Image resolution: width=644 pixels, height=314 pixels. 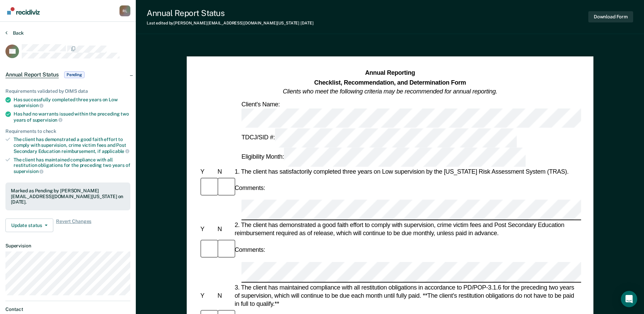 What do you see at coordinates (390, 92) in the screenshot?
I see `em: Clients who meet the following criteria may be recommended for annual reporting.` at bounding box center [390, 92].